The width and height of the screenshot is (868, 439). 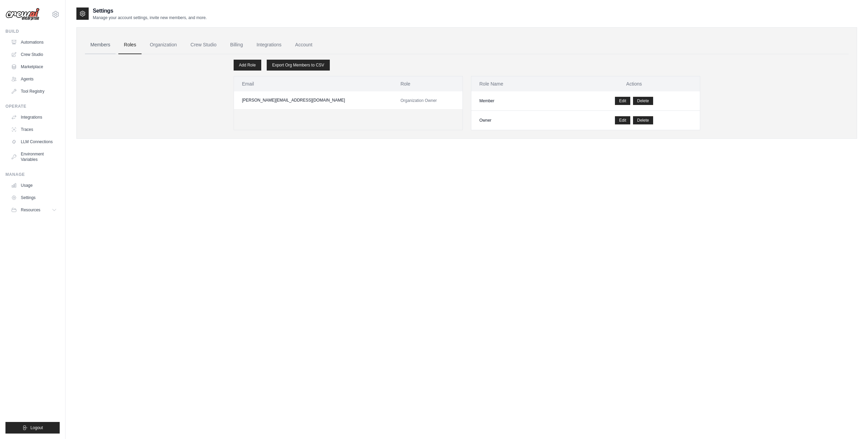 What do you see at coordinates (100, 45) in the screenshot?
I see `a: Members` at bounding box center [100, 45].